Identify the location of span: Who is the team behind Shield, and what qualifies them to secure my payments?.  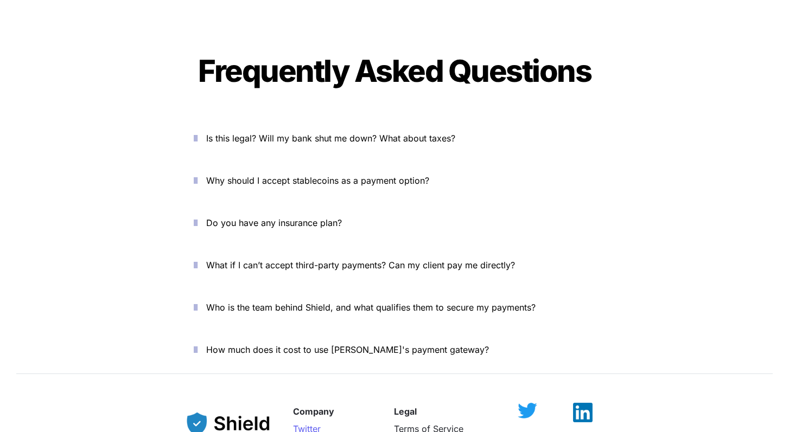
(371, 308).